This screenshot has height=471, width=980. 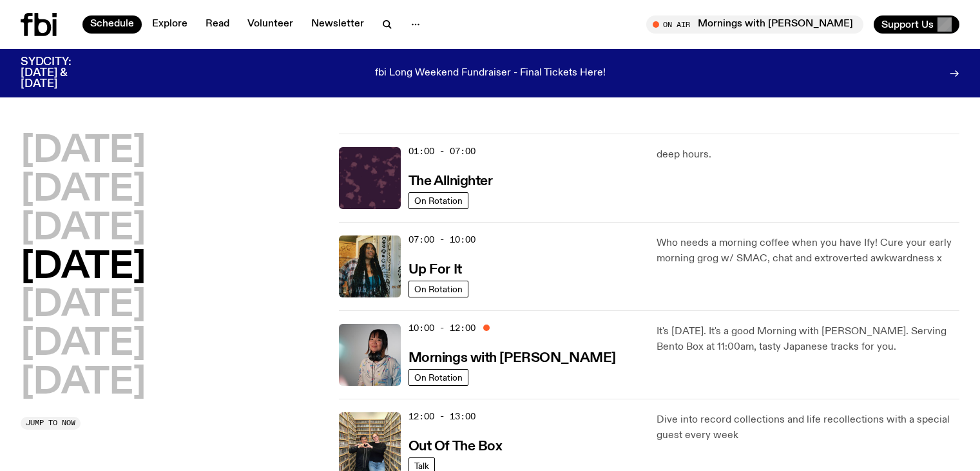 I want to click on span: Support Us, so click(x=907, y=24).